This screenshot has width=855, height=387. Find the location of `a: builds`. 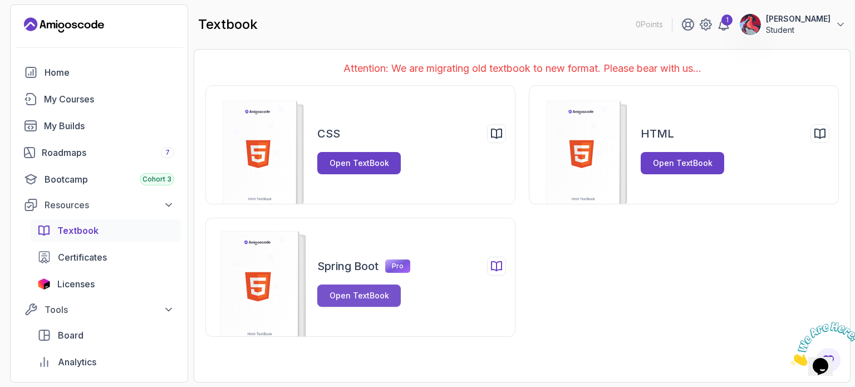

a: builds is located at coordinates (99, 126).